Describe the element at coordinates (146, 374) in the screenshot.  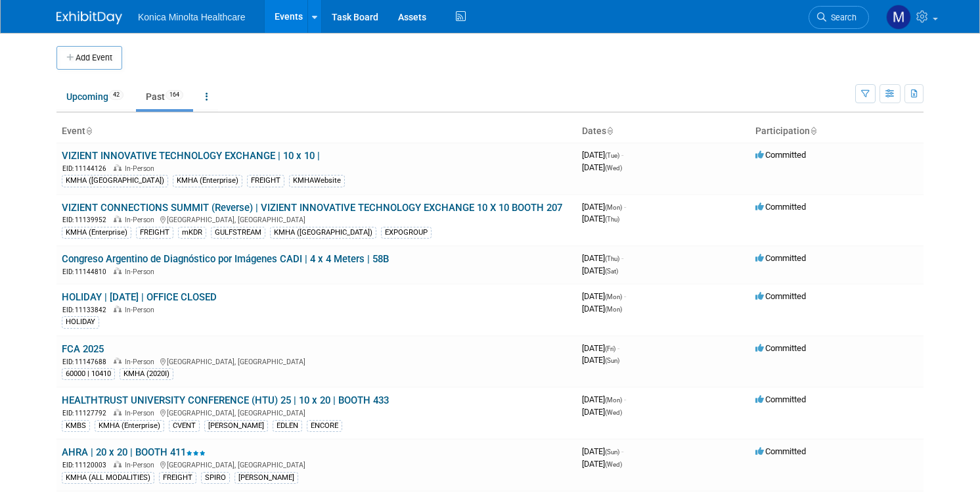
I see `div: KMHA (2020I)` at that location.